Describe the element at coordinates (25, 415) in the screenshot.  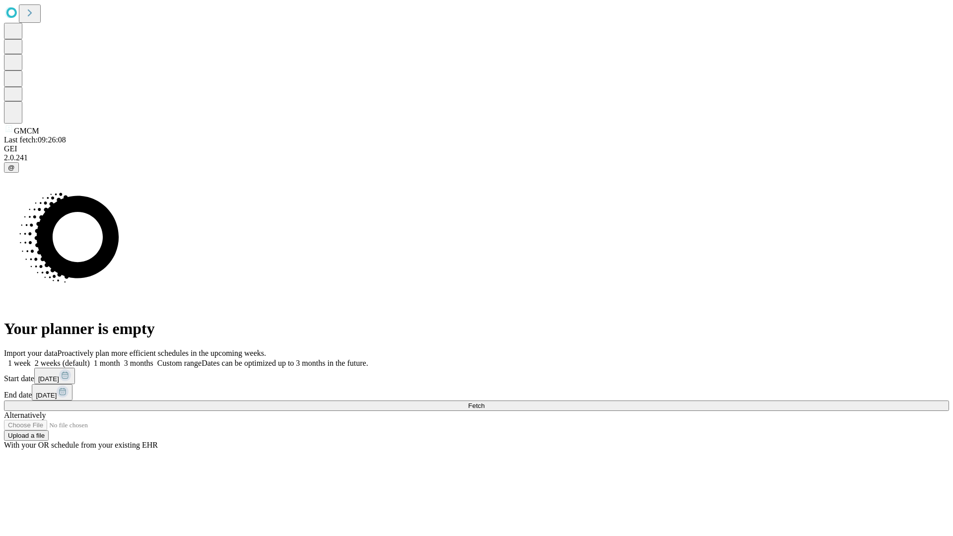
I see `span: Alternatively` at that location.